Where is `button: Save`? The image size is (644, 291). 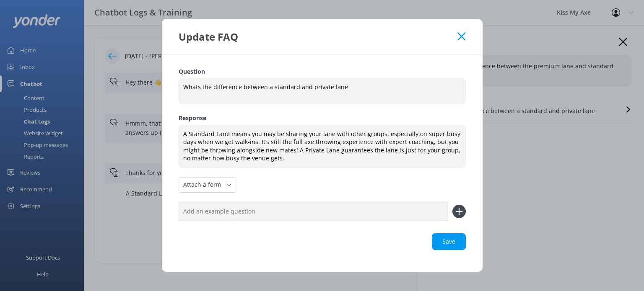 button: Save is located at coordinates (449, 242).